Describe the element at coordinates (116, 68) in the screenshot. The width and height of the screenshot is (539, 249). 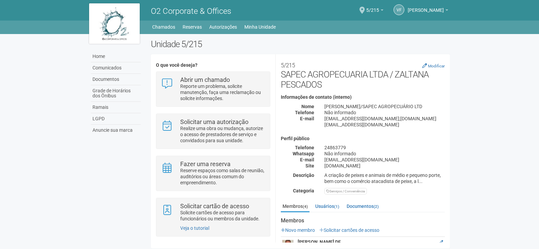
I see `a: Comunicados` at that location.